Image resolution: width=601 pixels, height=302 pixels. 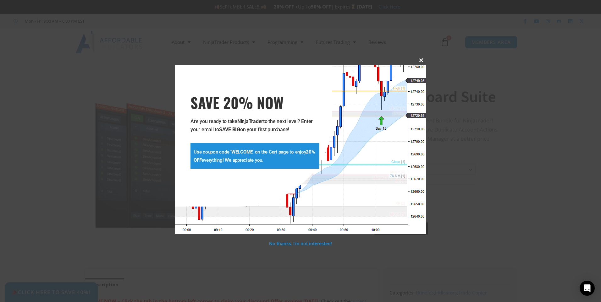 I want to click on p: Use coupon code ' ' on the Cart page to enjoy everything! We appreciate you., so click(x=255, y=156).